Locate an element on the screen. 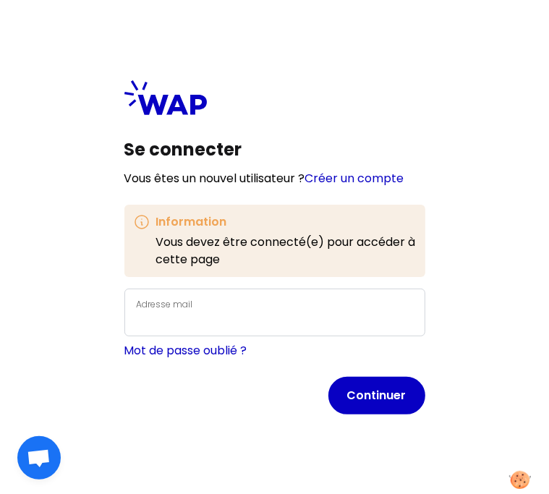 The height and width of the screenshot is (494, 549). h1: Se connecter is located at coordinates (275, 150).